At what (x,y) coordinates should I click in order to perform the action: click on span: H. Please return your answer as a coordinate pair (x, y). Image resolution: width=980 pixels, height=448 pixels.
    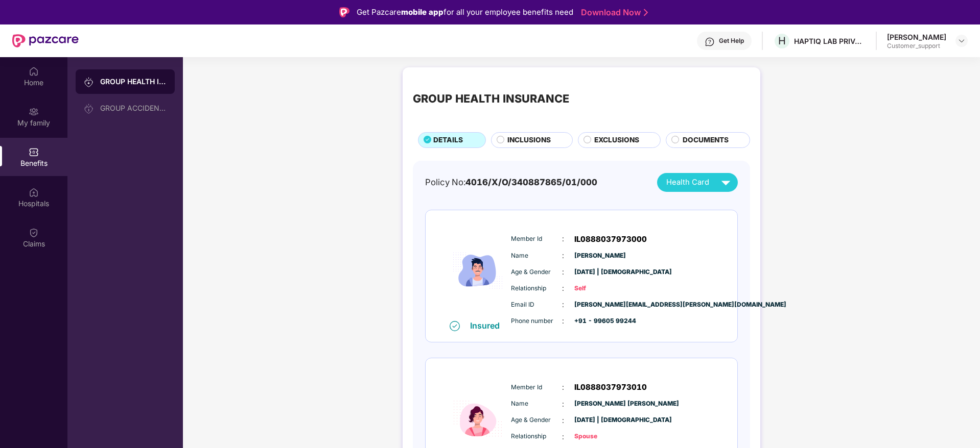
    Looking at the image, I should click on (781, 41).